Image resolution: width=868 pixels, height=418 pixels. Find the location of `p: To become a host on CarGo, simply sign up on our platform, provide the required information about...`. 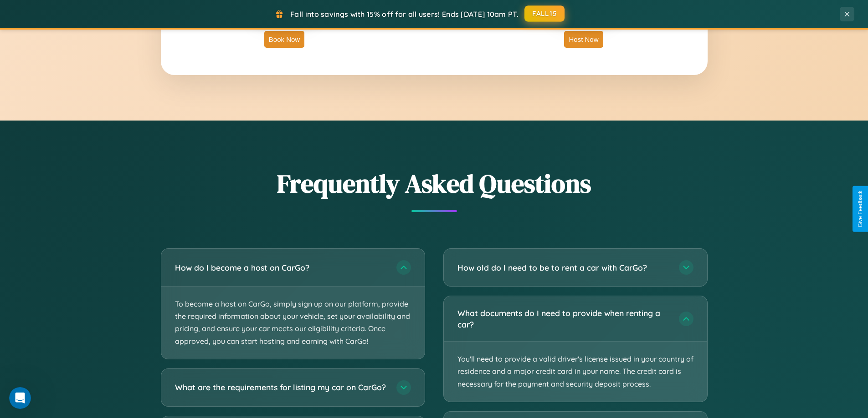

p: To become a host on CarGo, simply sign up on our platform, provide the required information about... is located at coordinates (293, 323).